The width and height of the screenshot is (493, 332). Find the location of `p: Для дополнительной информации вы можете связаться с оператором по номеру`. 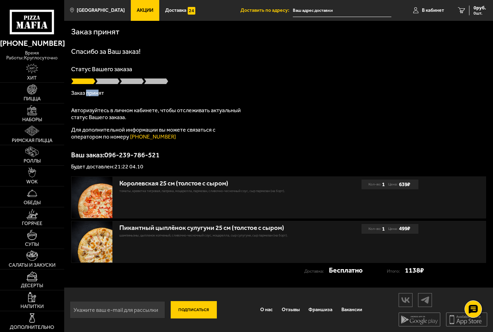

p: Для дополнительной информации вы можете связаться с оператором по номеру is located at coordinates (158, 133).